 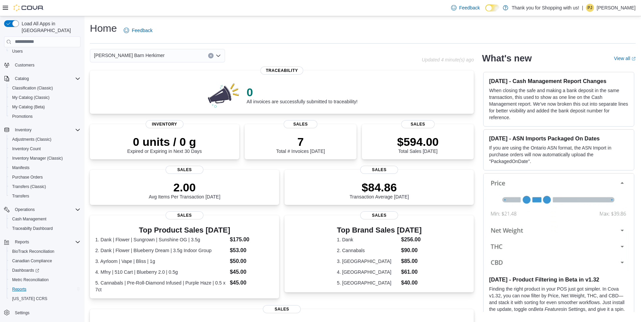 I want to click on div: All invoices are successfully submitted to traceability!, so click(x=302, y=95).